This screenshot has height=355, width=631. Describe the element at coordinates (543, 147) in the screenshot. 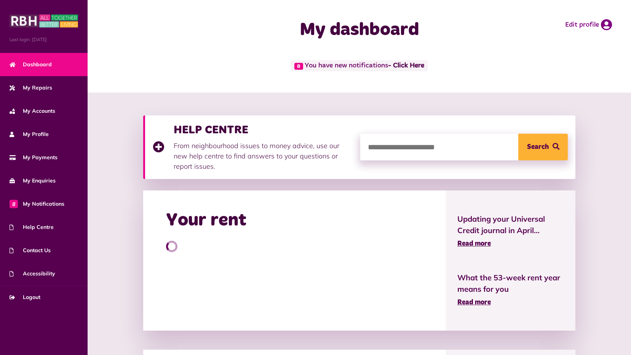

I see `button: Search` at that location.